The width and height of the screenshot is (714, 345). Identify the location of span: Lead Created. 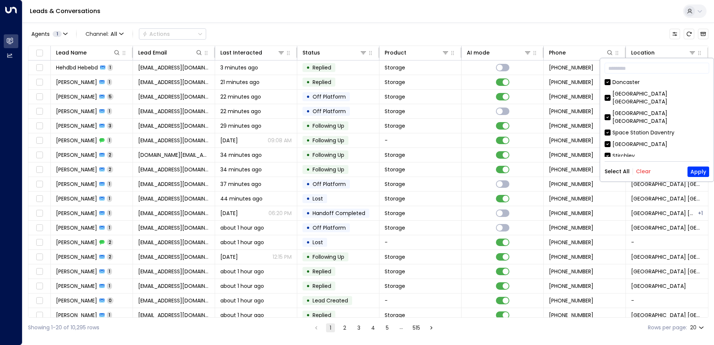
(330, 301).